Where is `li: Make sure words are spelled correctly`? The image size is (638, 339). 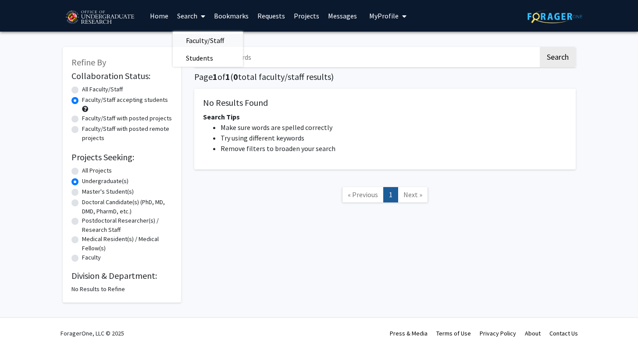 li: Make sure words are spelled correctly is located at coordinates (394, 127).